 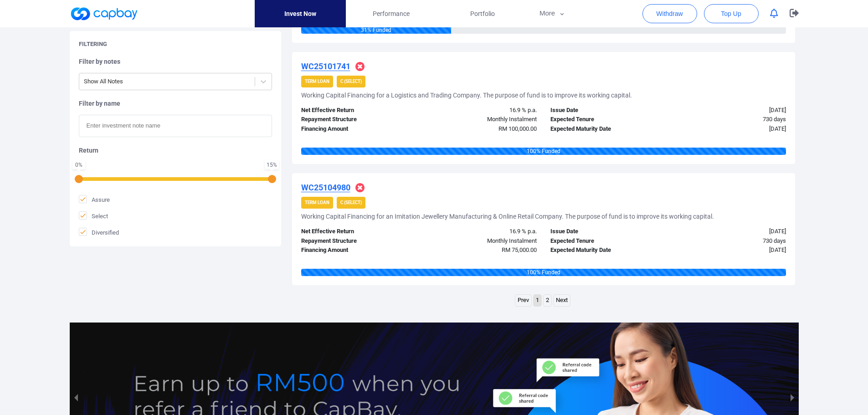 What do you see at coordinates (94, 200) in the screenshot?
I see `span: Assure` at bounding box center [94, 200].